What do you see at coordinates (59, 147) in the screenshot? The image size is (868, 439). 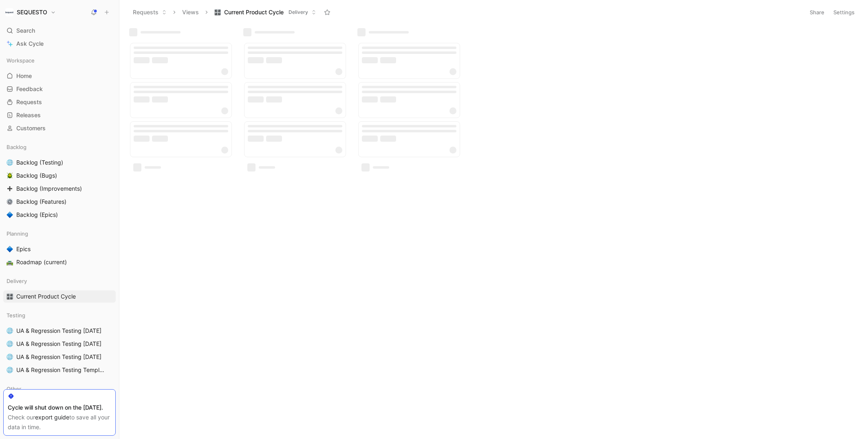 I see `div: Backlog` at bounding box center [59, 147].